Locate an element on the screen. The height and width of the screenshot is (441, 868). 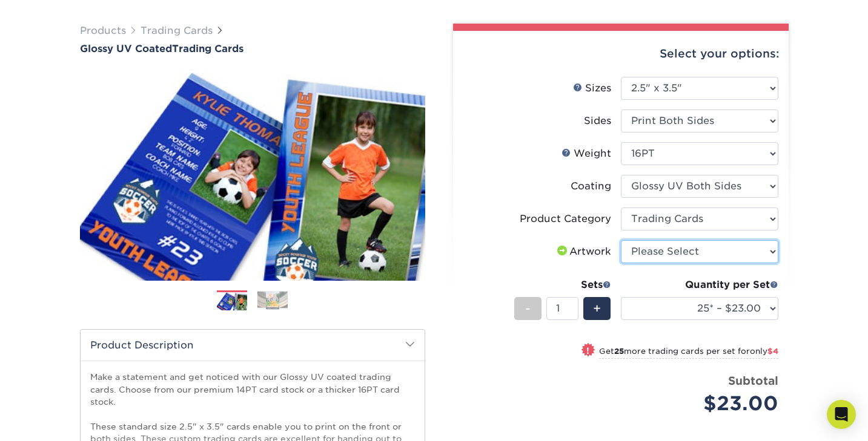
span: $4 is located at coordinates (773, 351).